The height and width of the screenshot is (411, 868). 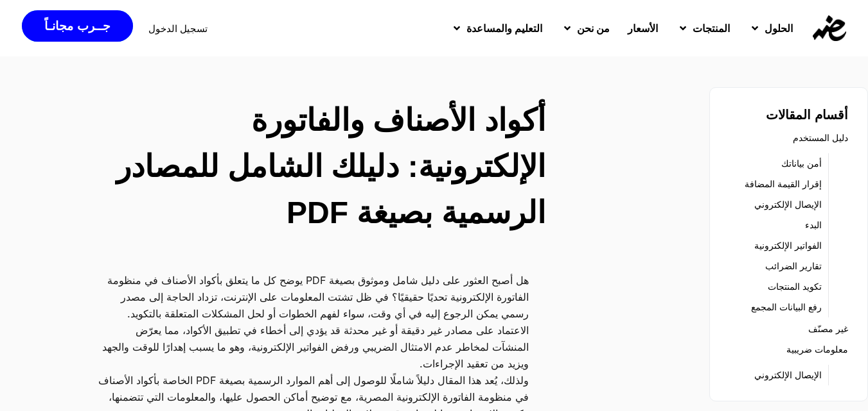 What do you see at coordinates (829, 28) in the screenshot?
I see `img: eDariba` at bounding box center [829, 28].